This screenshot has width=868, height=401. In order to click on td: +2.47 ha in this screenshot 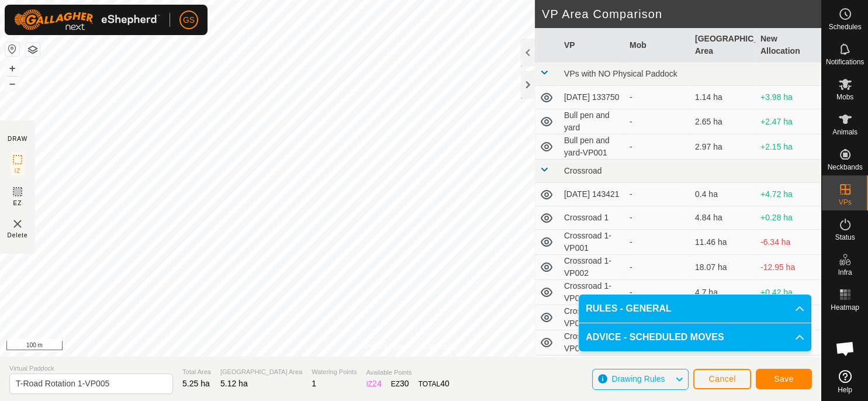, I will do `click(788, 122)`.